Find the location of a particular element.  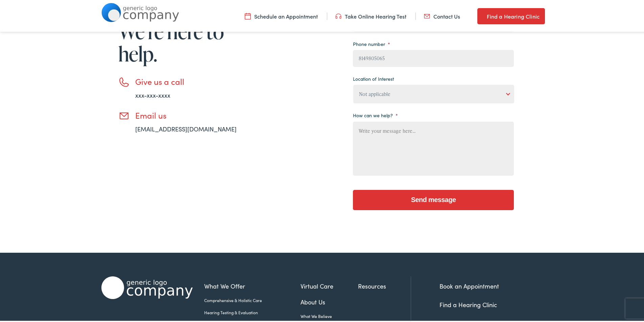

input: Send message is located at coordinates (433, 199).